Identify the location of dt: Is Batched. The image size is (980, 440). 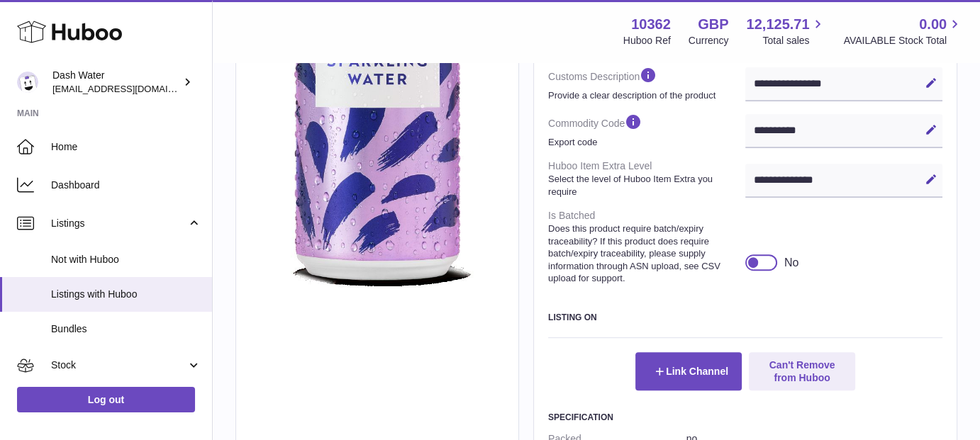
(647, 246).